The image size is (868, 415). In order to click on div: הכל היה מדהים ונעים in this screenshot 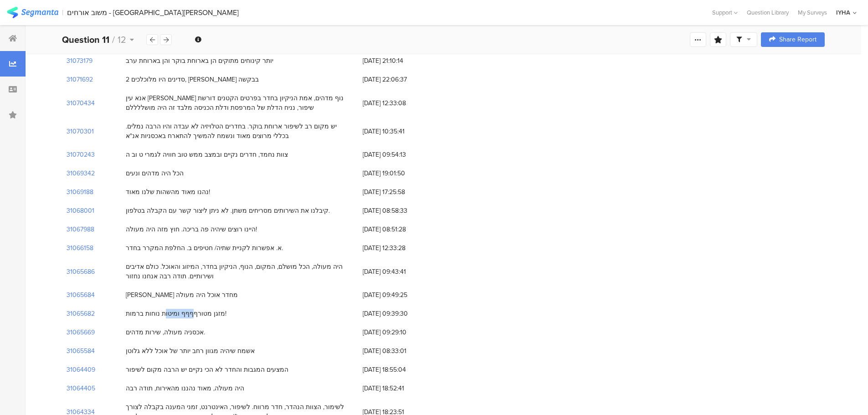, I will do `click(155, 173)`.